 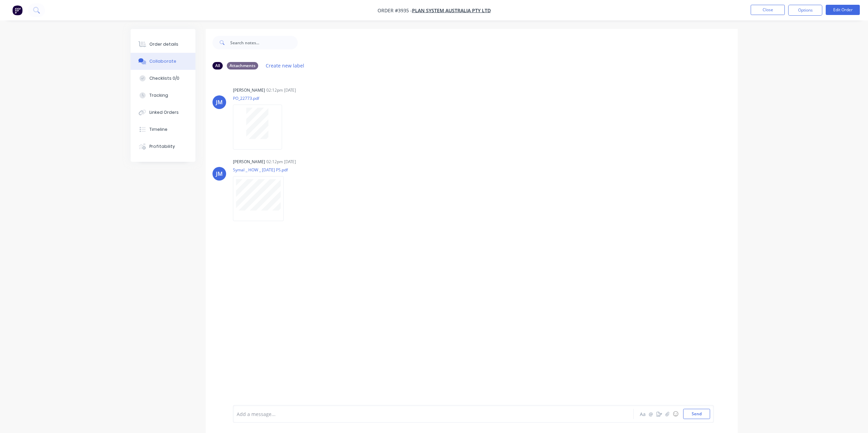 What do you see at coordinates (805, 10) in the screenshot?
I see `button: Options` at bounding box center [805, 10].